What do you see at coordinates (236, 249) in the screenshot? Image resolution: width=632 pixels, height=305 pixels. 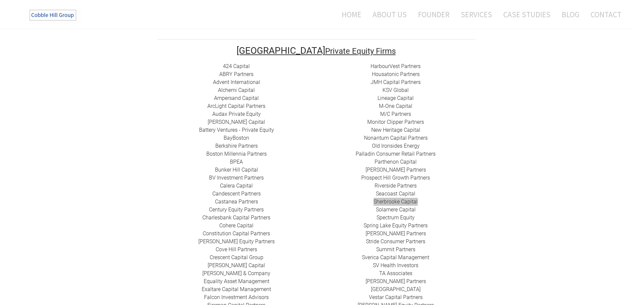 I see `a: Cove Hill Partners` at bounding box center [236, 249].